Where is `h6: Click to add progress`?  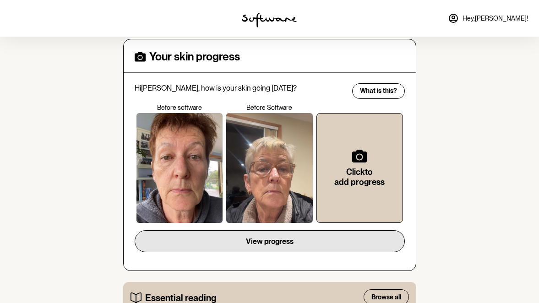
h6: Click to add progress is located at coordinates (360, 177).